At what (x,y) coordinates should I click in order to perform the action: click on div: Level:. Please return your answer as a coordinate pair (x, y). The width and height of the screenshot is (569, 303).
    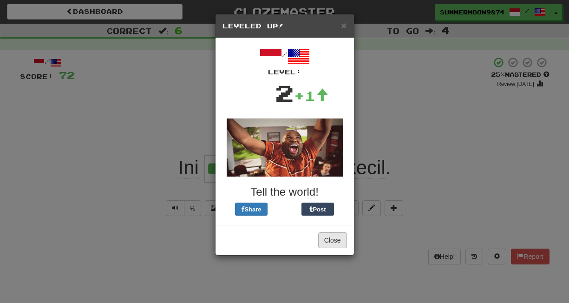
    Looking at the image, I should click on (285, 72).